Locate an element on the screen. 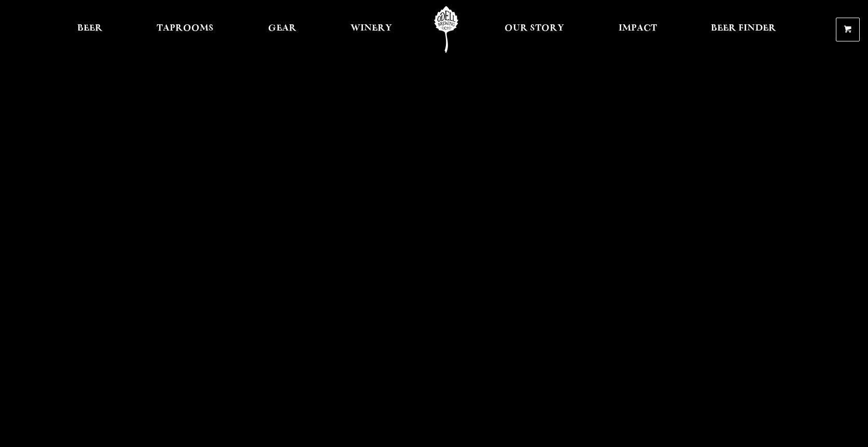 The height and width of the screenshot is (447, 868). span: Taprooms is located at coordinates (185, 29).